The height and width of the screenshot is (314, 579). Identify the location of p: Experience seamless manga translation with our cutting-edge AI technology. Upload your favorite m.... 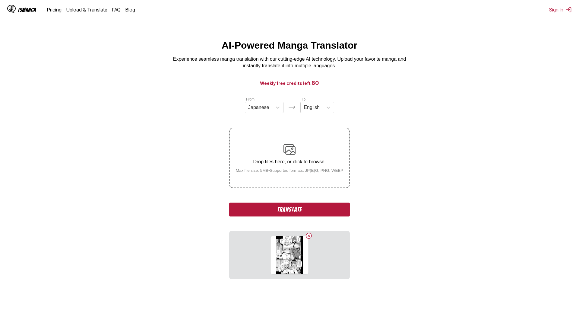
(290, 62).